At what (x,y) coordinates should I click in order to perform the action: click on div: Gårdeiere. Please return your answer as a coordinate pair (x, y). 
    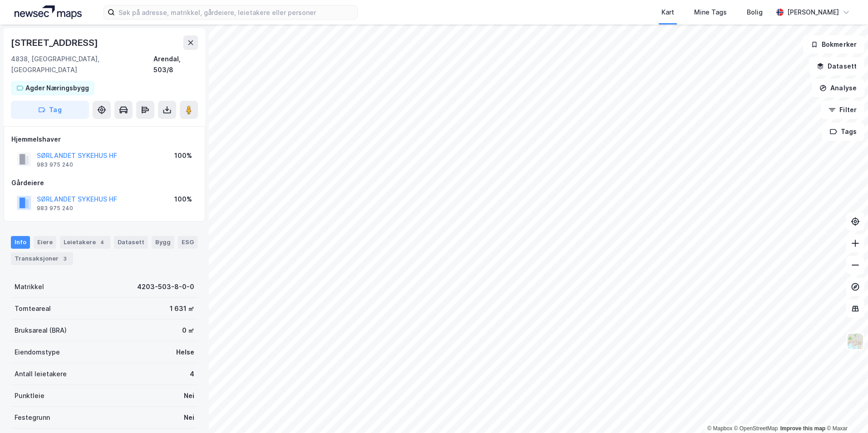
    Looking at the image, I should click on (104, 183).